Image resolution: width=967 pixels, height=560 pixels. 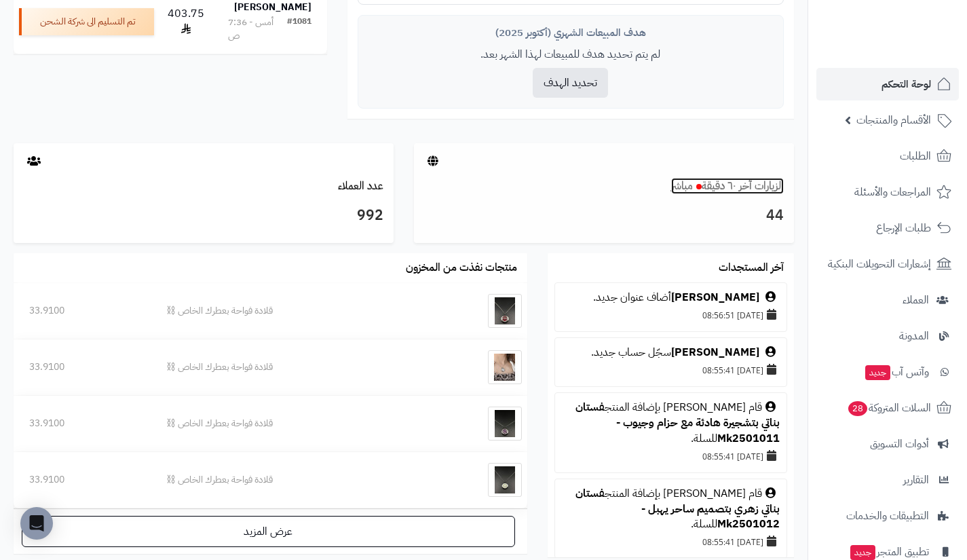 I want to click on h3: 992, so click(x=204, y=216).